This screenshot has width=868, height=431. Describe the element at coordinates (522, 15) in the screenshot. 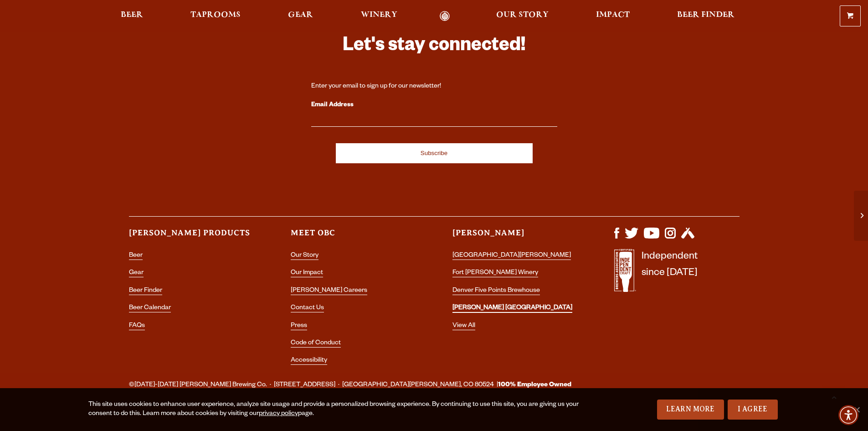

I see `span: Our Story` at that location.